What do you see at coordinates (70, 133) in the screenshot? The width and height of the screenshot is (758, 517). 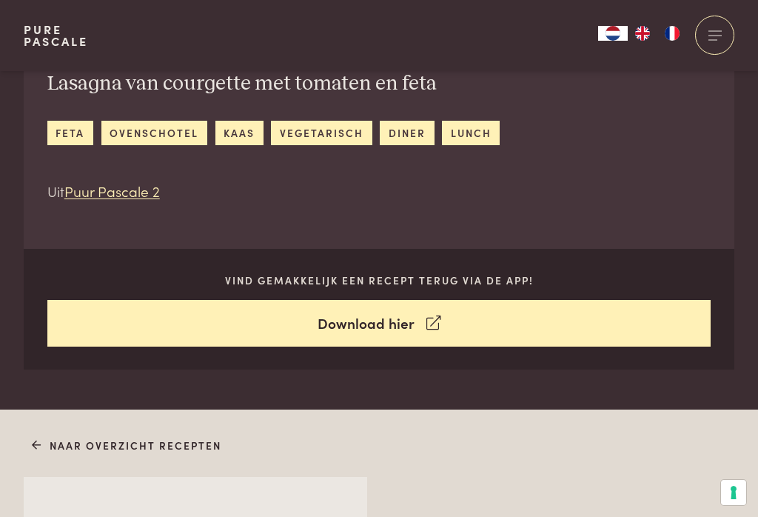 I see `a: feta` at bounding box center [70, 133].